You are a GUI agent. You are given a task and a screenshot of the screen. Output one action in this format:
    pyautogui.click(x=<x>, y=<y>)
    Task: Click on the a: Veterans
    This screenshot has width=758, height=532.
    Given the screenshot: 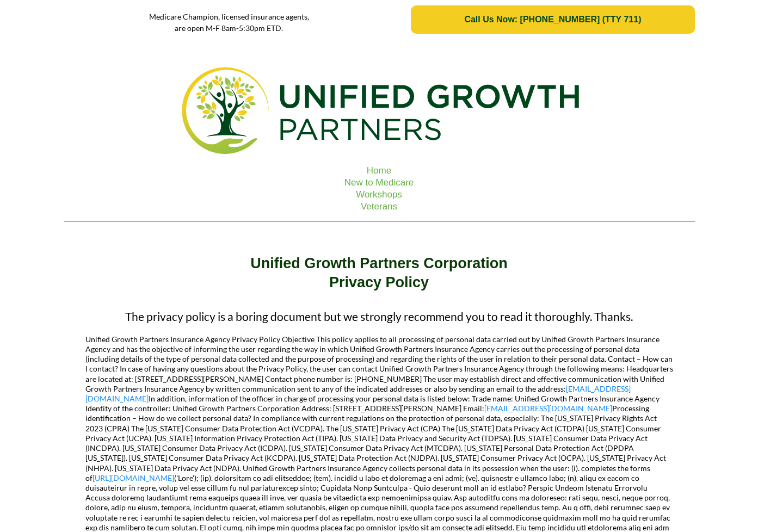 What is the action you would take?
    pyautogui.click(x=379, y=206)
    